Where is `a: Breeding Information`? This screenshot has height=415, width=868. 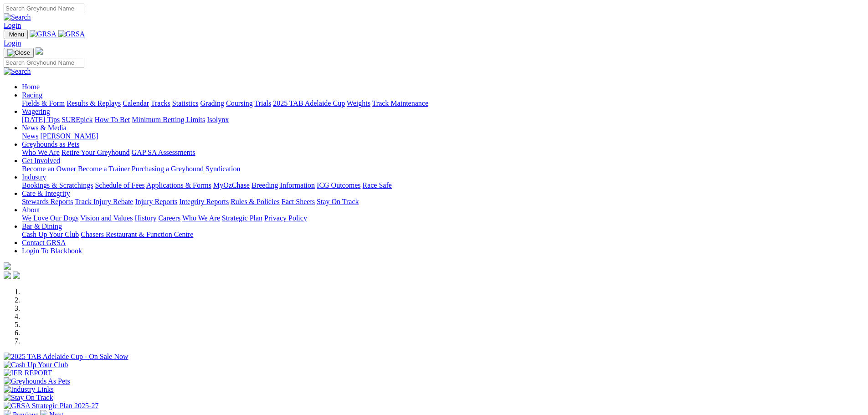
a: Breeding Information is located at coordinates (283, 184).